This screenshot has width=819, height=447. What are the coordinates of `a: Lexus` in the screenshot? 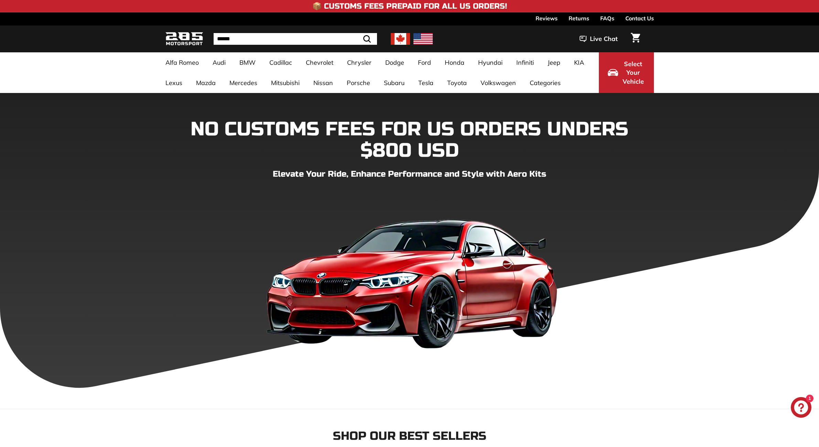 It's located at (174, 83).